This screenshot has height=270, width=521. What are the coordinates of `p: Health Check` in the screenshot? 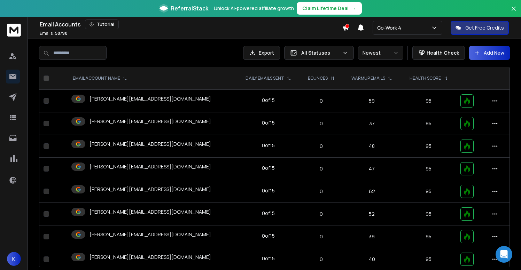 It's located at (443, 53).